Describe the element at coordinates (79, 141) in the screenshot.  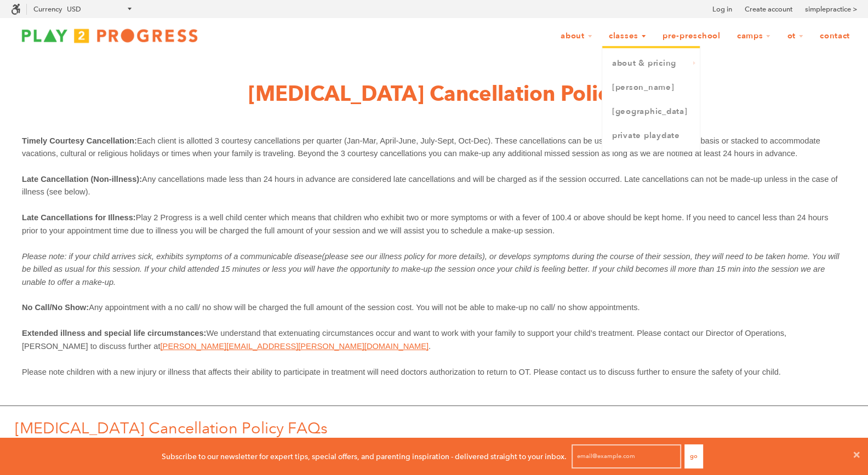
I see `span: Timely Courtesy Cancellation:` at that location.